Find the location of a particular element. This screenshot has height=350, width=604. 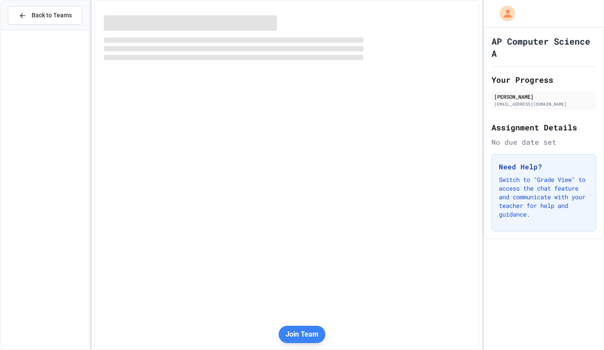

h1: AP Computer Science A is located at coordinates (544, 47).